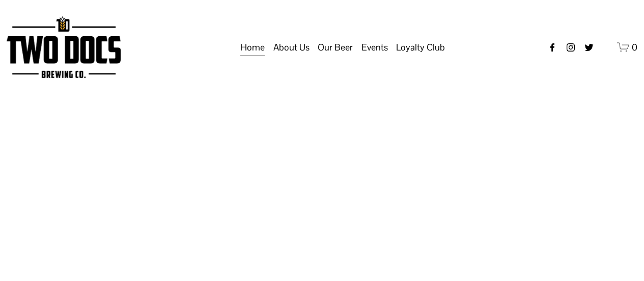 The width and height of the screenshot is (644, 281). Describe the element at coordinates (335, 47) in the screenshot. I see `span: Our Beer` at that location.